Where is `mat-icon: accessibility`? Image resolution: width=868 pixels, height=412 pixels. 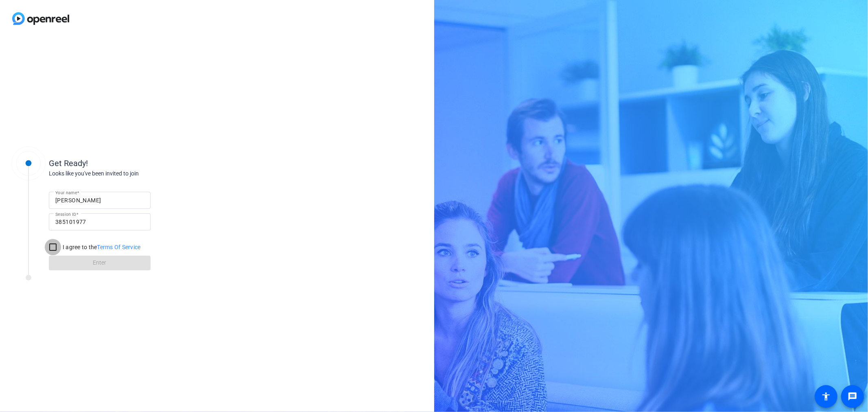
mat-icon: accessibility is located at coordinates (826, 396).